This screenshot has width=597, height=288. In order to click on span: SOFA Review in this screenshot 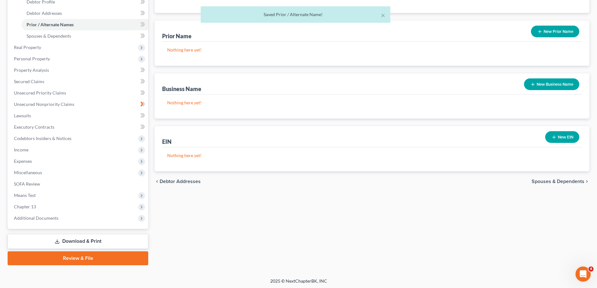, I will do `click(27, 183)`.